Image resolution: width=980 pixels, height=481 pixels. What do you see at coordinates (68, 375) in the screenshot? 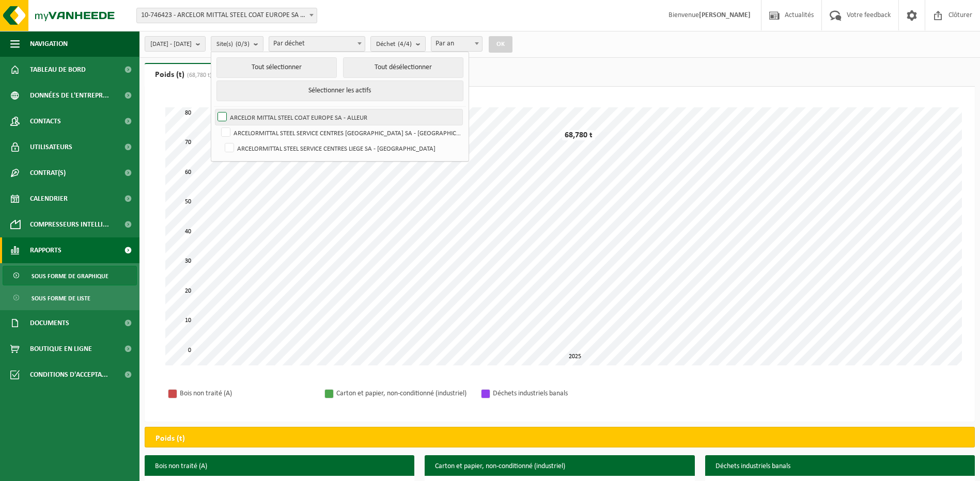
I see `span: Conditions d'accepta...` at bounding box center [68, 375].